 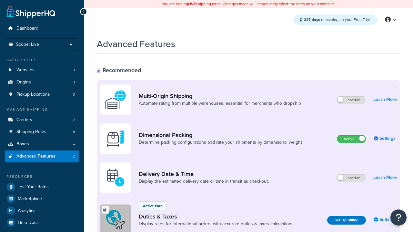 I want to click on span: 0, so click(x=74, y=94).